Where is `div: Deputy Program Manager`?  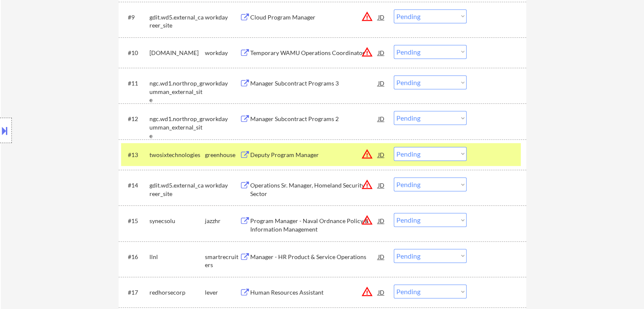 div: Deputy Program Manager is located at coordinates (315, 155).